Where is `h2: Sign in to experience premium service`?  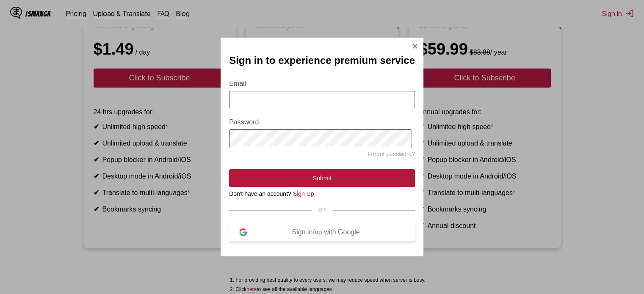 h2: Sign in to experience premium service is located at coordinates (322, 60).